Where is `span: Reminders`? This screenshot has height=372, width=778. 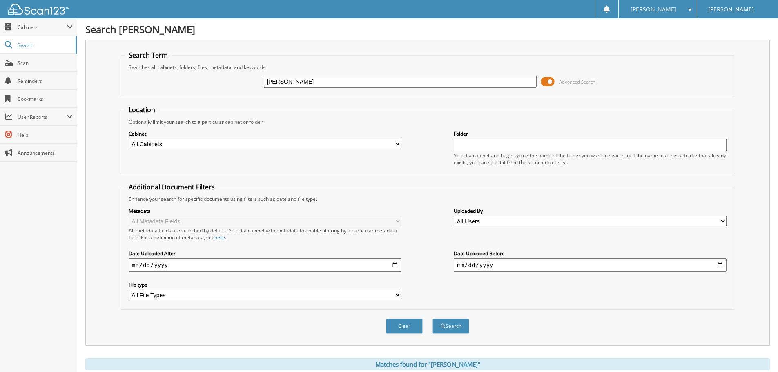
span: Reminders is located at coordinates (45, 81).